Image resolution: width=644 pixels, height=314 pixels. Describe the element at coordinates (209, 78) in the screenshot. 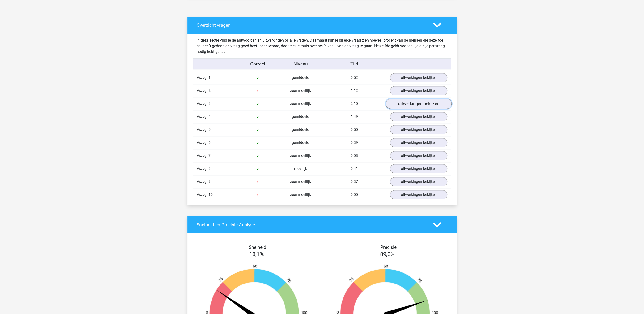

I see `span: 1` at that location.